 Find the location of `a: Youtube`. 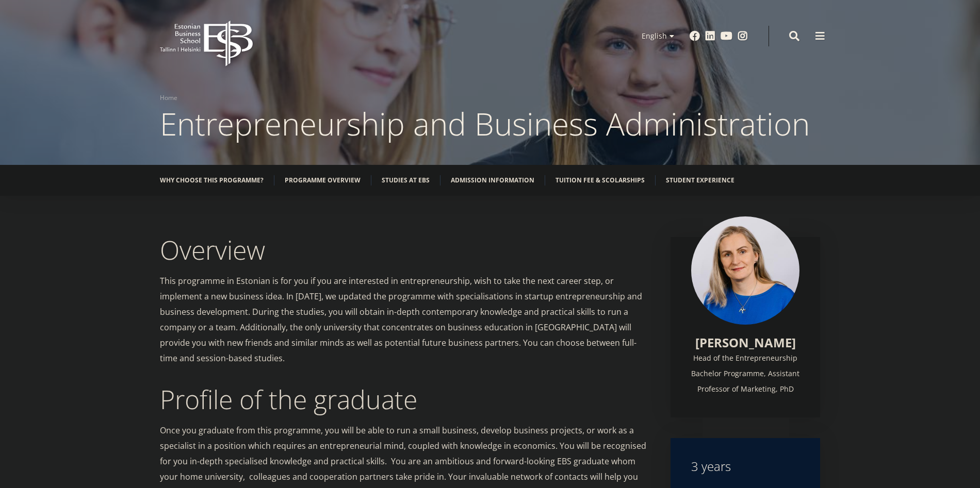

a: Youtube is located at coordinates (726, 36).